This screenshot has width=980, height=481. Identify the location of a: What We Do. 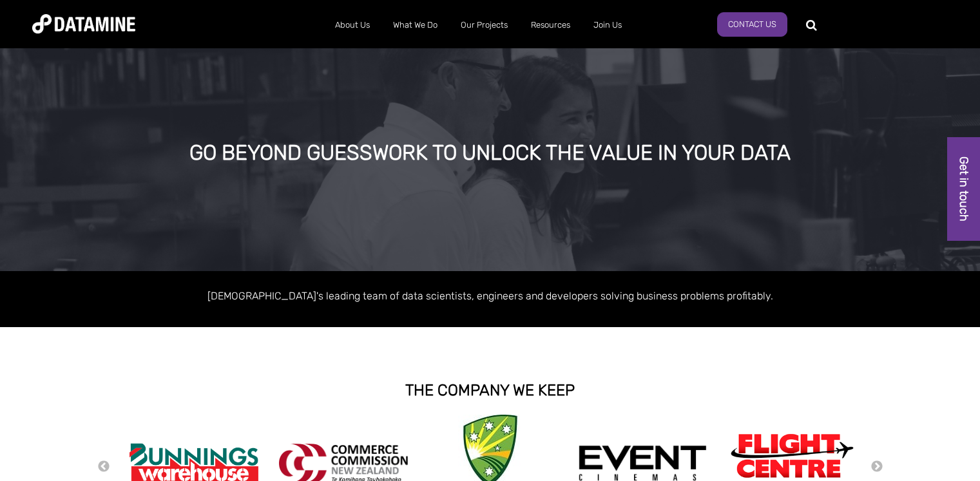
(415, 25).